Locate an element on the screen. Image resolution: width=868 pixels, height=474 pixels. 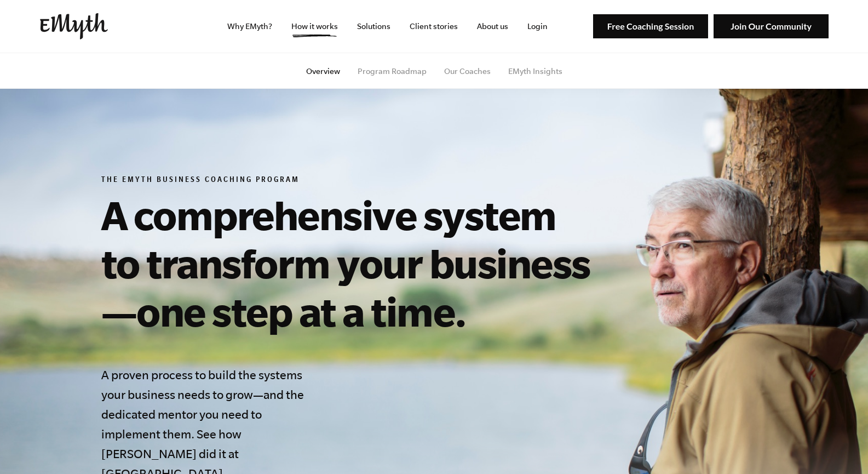
a: Program Roadmap is located at coordinates (392, 71).